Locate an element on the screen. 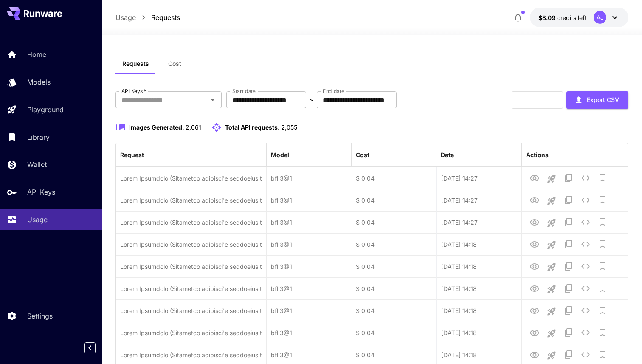 The image size is (642, 364). span: 2,055 is located at coordinates (289, 127).